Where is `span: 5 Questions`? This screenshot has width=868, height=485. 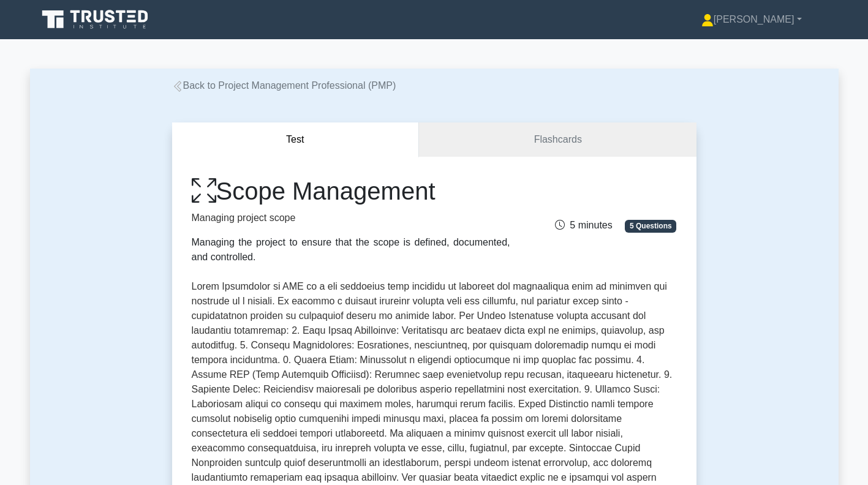
span: 5 Questions is located at coordinates (651, 226).